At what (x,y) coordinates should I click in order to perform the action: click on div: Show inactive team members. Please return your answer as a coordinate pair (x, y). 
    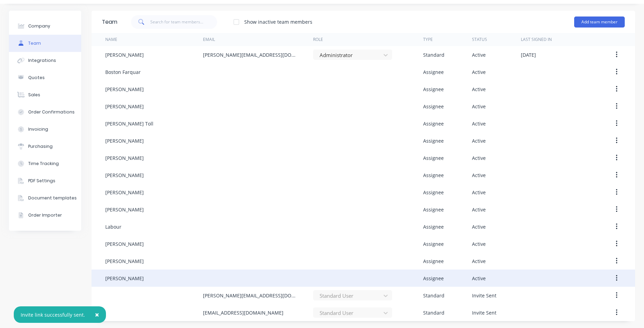
    Looking at the image, I should click on (278, 22).